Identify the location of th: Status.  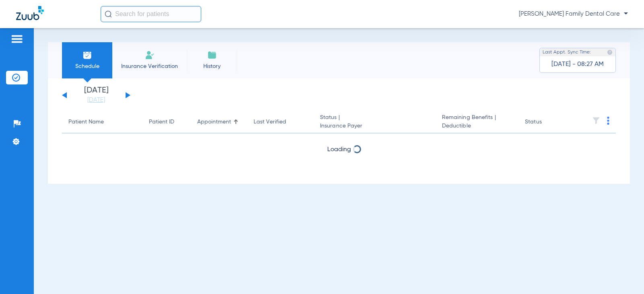
(545, 123).